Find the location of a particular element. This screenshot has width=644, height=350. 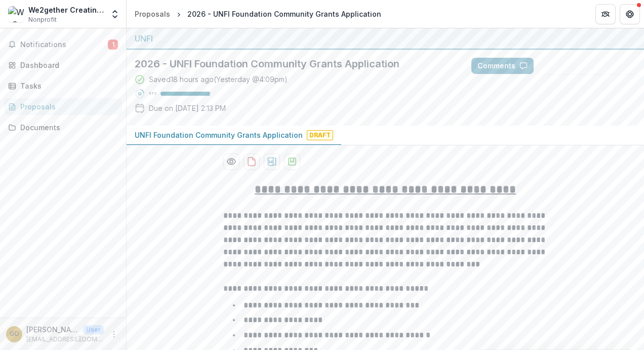

div: 2026 - UNFI Foundation Community Grants Application is located at coordinates (284, 14).